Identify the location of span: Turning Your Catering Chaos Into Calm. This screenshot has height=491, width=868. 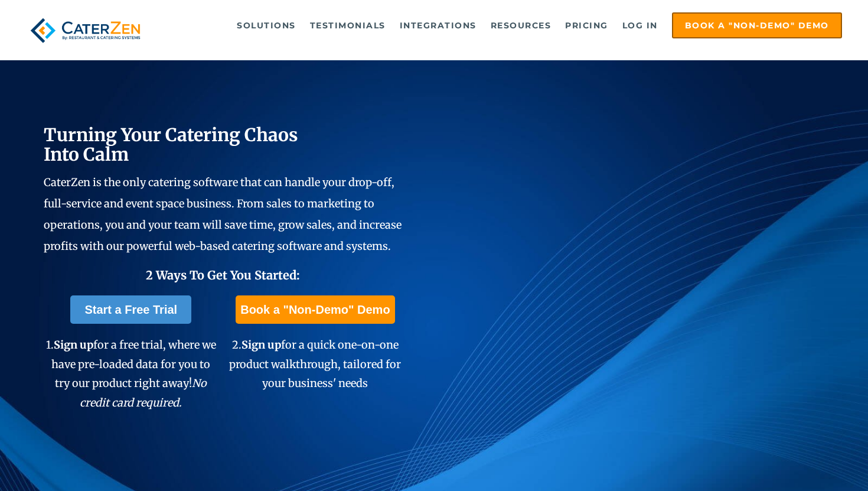
(171, 144).